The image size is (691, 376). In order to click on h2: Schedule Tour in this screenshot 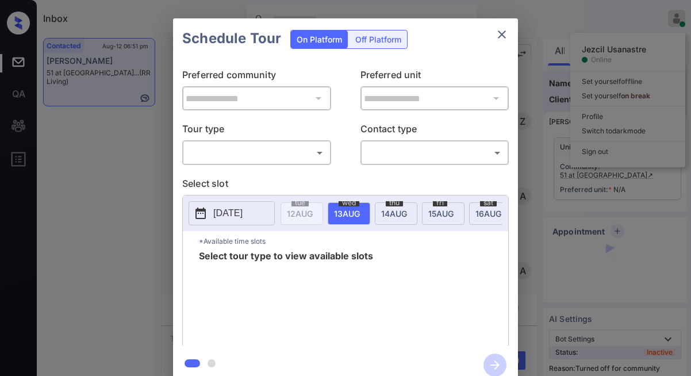, I will do `click(232, 39)`.